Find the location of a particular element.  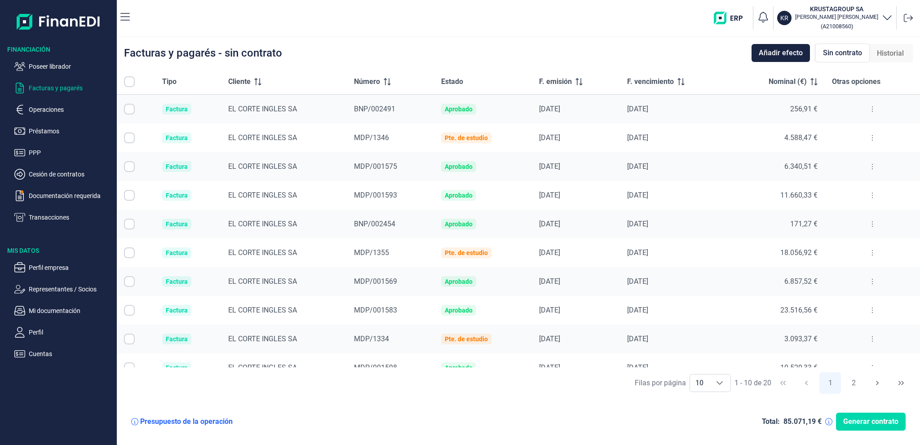

span: 10 is located at coordinates (700, 383).